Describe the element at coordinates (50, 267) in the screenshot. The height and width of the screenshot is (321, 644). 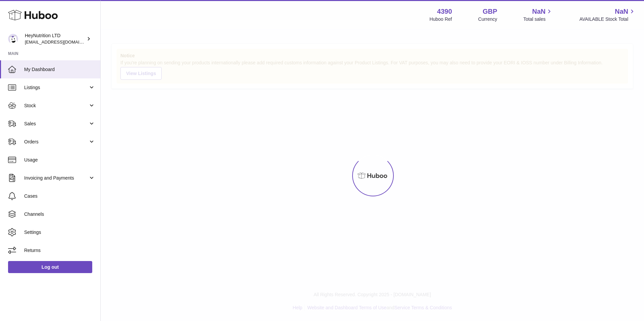
I see `a: Log out` at that location.